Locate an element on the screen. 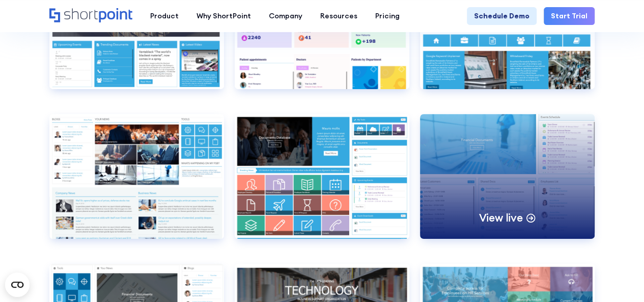  p: View live is located at coordinates (500, 217).